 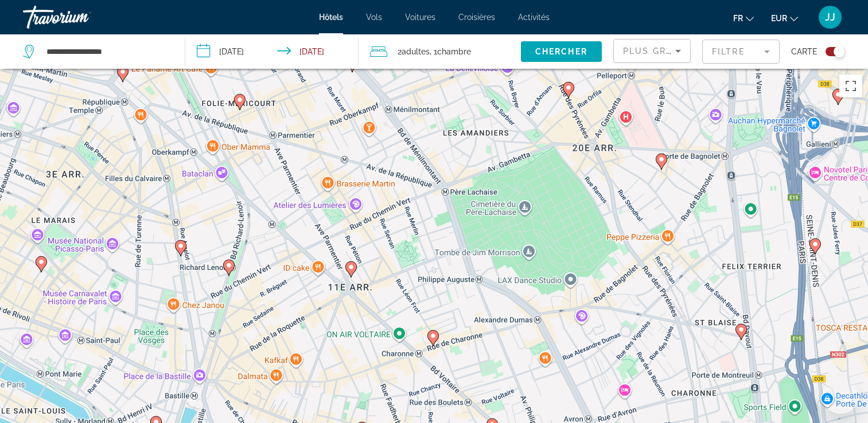 What do you see at coordinates (477, 17) in the screenshot?
I see `a: Croisières` at bounding box center [477, 17].